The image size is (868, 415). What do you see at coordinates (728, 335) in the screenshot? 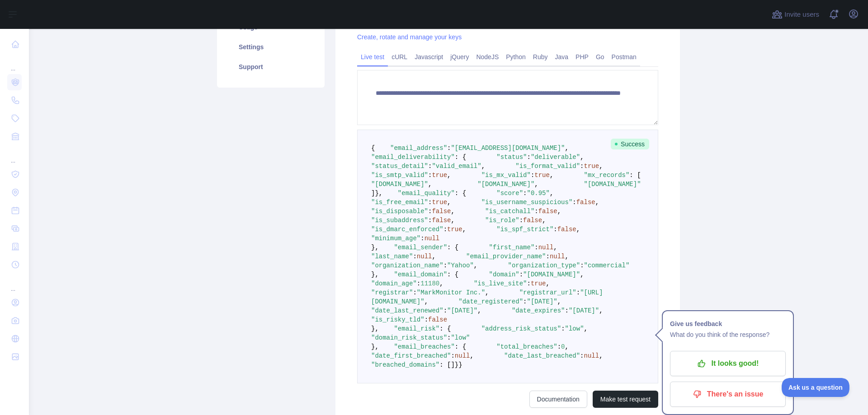
I see `p: What do you think of the response?` at bounding box center [728, 335].